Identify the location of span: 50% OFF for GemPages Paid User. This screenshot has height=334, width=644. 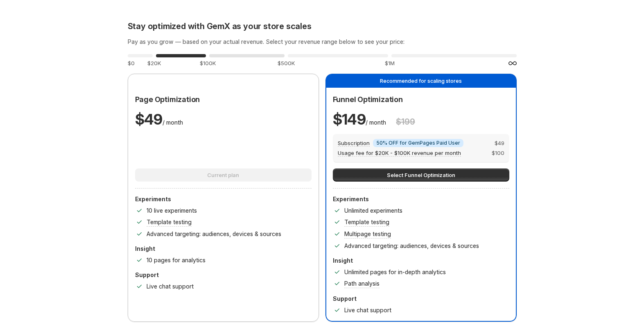
(418, 143).